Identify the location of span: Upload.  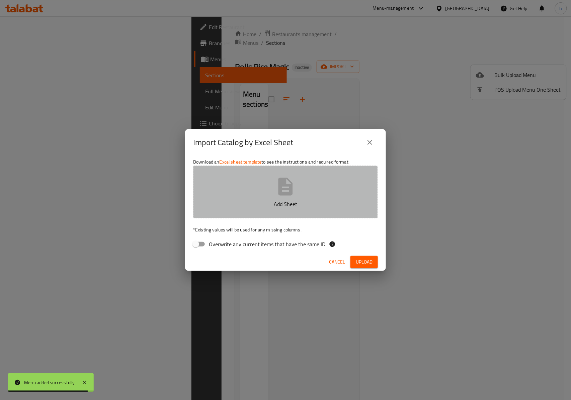
(364, 262).